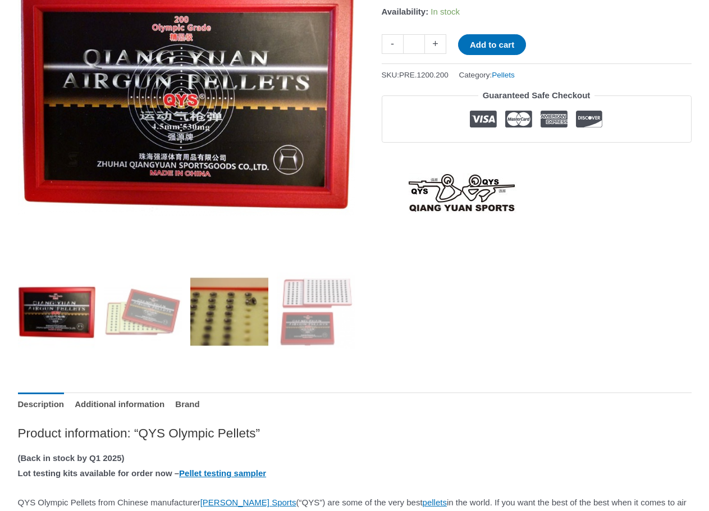 The height and width of the screenshot is (511, 709). Describe the element at coordinates (57, 311) in the screenshot. I see `img: QYS Olympic Pellets` at that location.